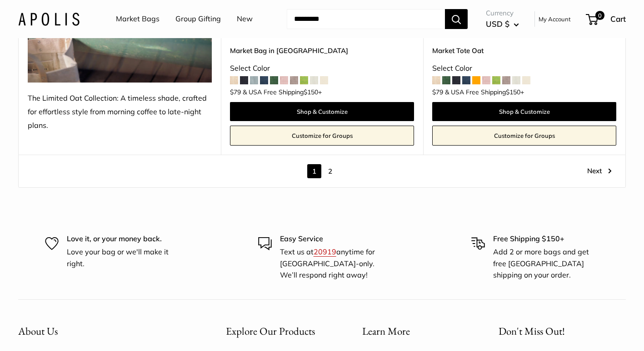 The height and width of the screenshot is (351, 644). What do you see at coordinates (119, 112) in the screenshot?
I see `div: The Limited Oat Collection: A timeless shade, crafted for effortless style from morning coffee to...` at bounding box center [119, 112].